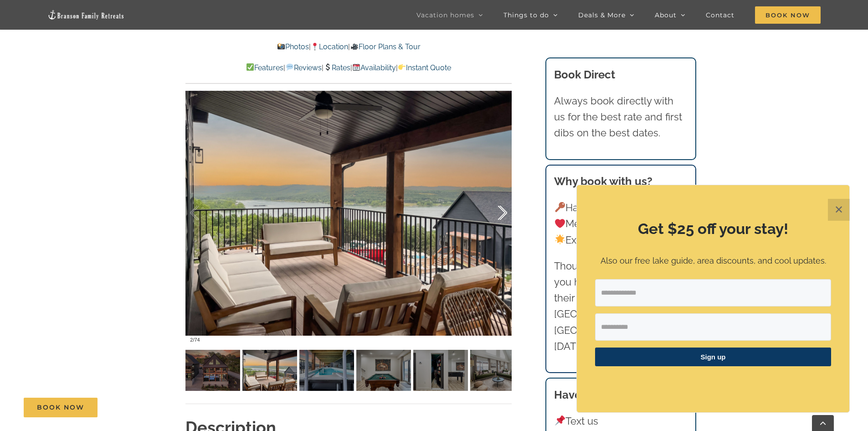 The height and width of the screenshot is (431, 868). What do you see at coordinates (213, 370) in the screenshot?
I see `img: Thistle-Cottage-Rocky-Shores-summer-2023-1106-Edit-scaled.jpg-nggid041519-ngg0dyn-120x90-00f0w010...` at bounding box center [213, 370].